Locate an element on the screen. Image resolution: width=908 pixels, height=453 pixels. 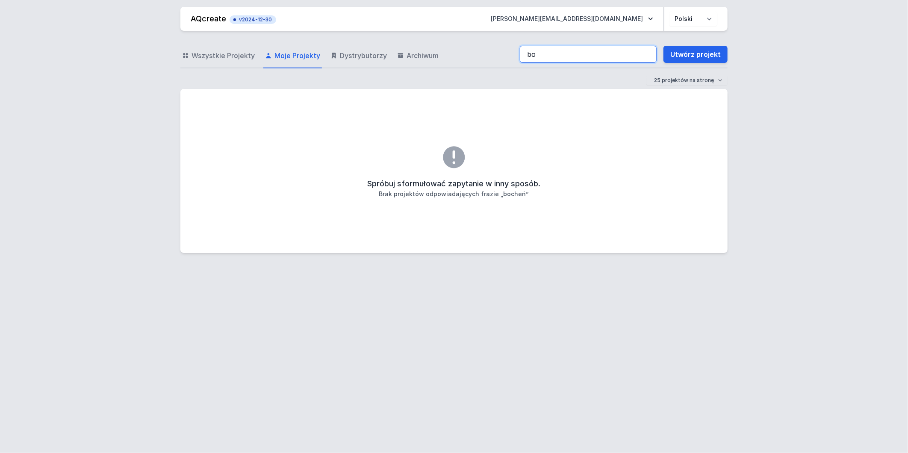
span: Wszystkie Projekty is located at coordinates (223, 56).